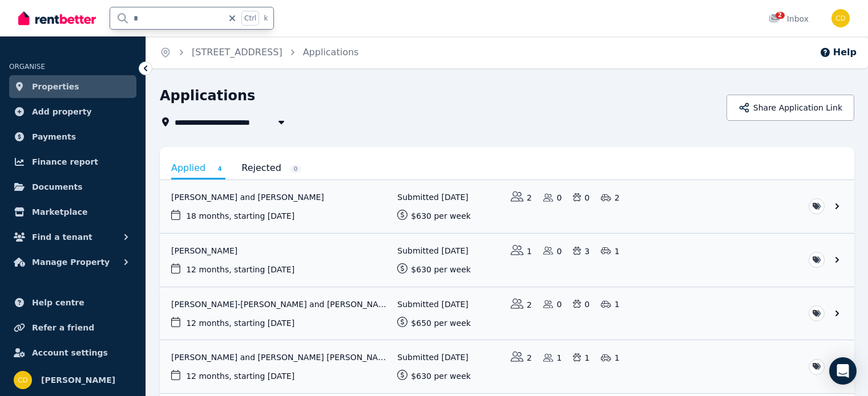 The height and width of the screenshot is (396, 868). What do you see at coordinates (58, 302) in the screenshot?
I see `span: Help centre` at bounding box center [58, 302].